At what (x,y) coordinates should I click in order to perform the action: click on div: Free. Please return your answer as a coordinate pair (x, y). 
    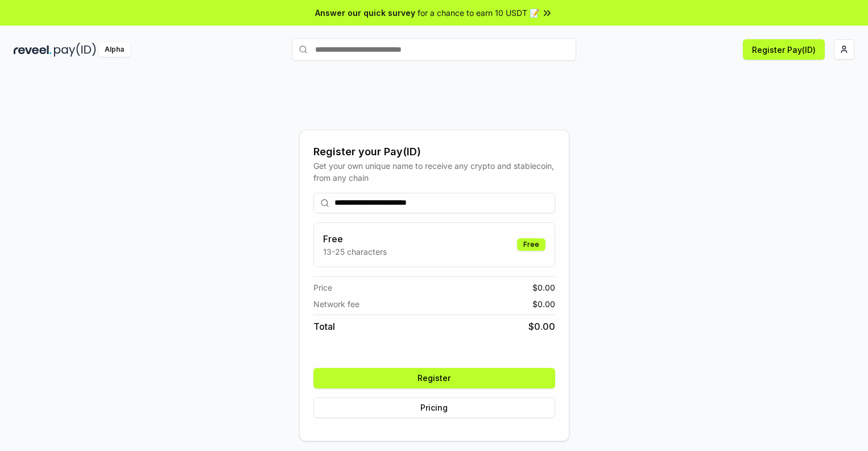
    Looking at the image, I should click on (531, 244).